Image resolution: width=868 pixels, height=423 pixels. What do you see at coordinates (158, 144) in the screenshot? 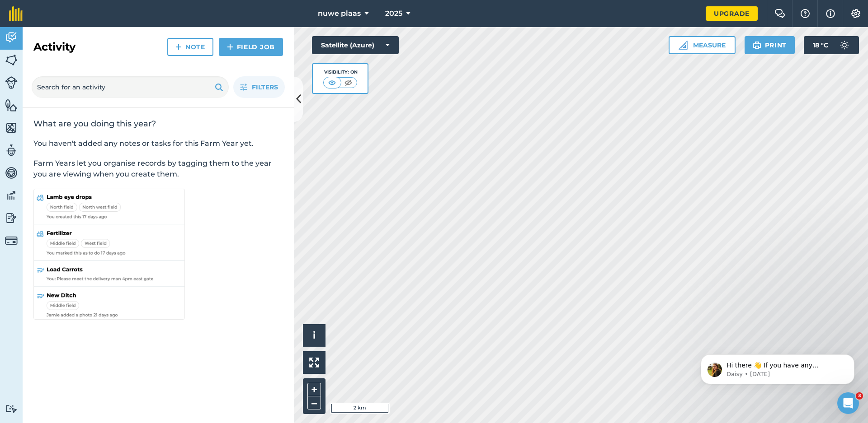
I see `p: You haven't added any notes or tasks for this Farm Year yet.` at bounding box center [158, 144].